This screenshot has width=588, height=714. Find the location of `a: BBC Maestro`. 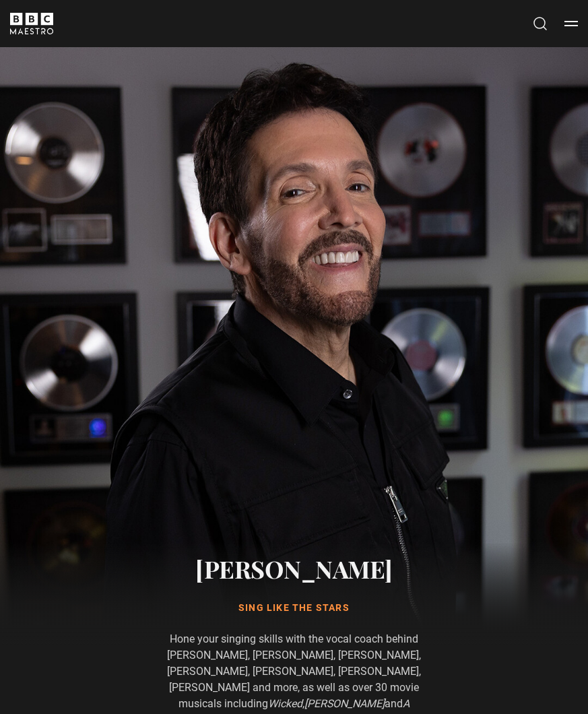

a: BBC Maestro is located at coordinates (31, 23).